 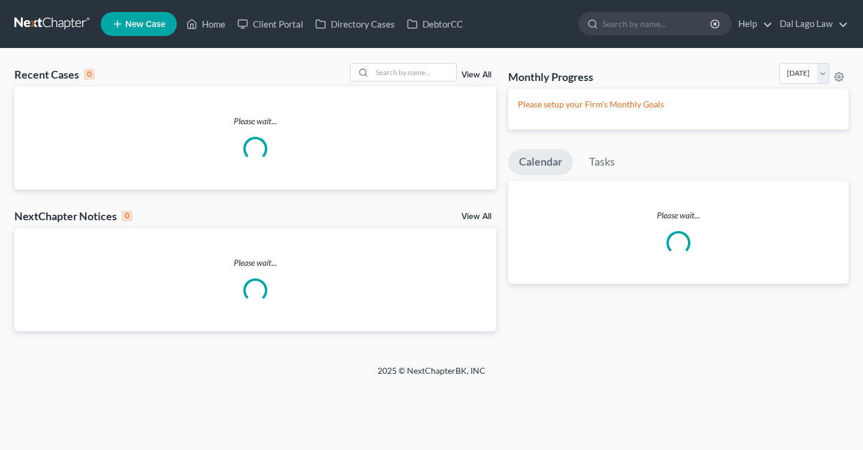 What do you see at coordinates (432, 375) in the screenshot?
I see `div: 2025 © NextChapterBK, INC` at bounding box center [432, 375].